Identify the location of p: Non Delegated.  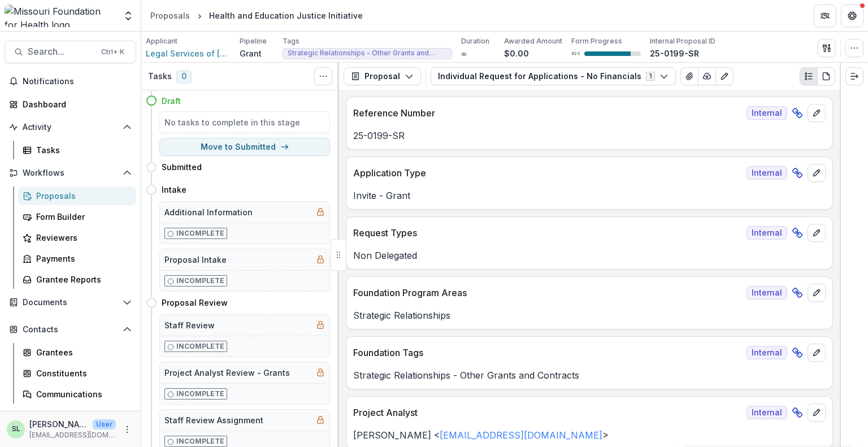
(590, 255).